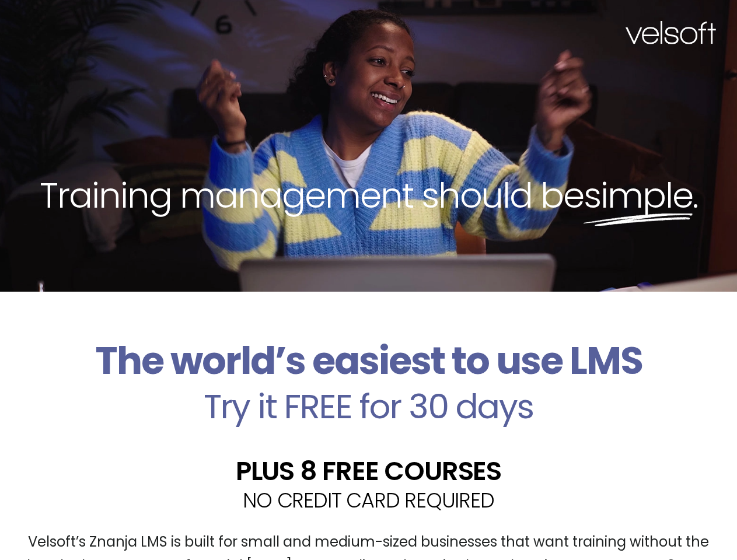 Image resolution: width=737 pixels, height=560 pixels. What do you see at coordinates (638, 195) in the screenshot?
I see `span: simple` at bounding box center [638, 195].